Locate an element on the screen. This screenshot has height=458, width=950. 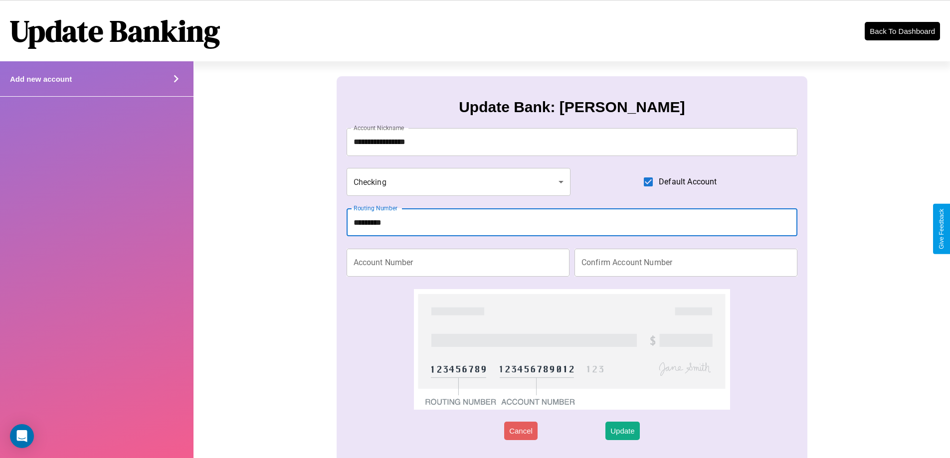
button: Cancel is located at coordinates (520, 431).